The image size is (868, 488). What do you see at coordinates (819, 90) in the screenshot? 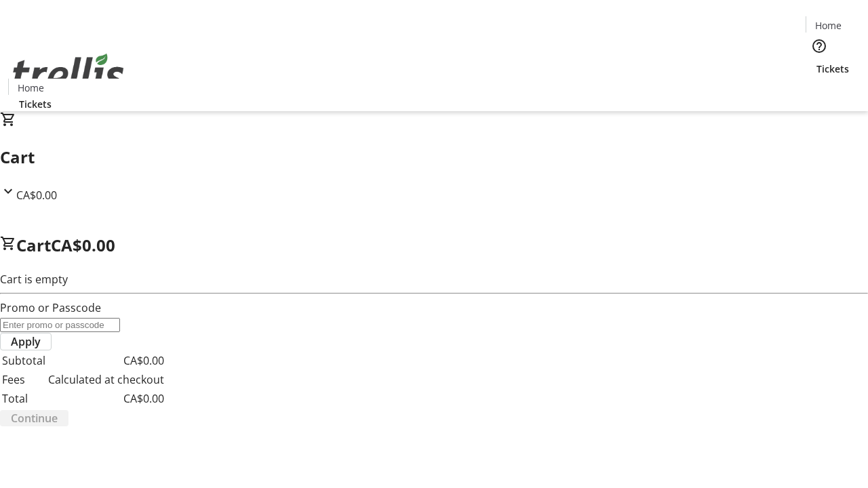
I see `button: Cart` at bounding box center [819, 90].